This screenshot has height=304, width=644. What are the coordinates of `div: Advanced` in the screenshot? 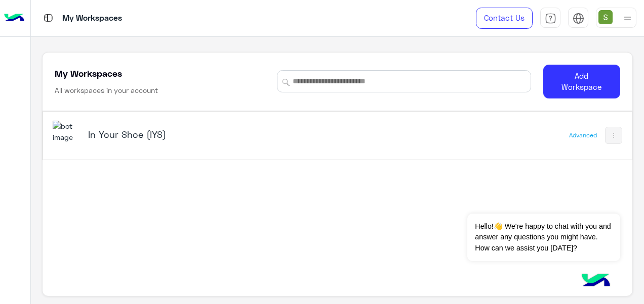 It's located at (583, 135).